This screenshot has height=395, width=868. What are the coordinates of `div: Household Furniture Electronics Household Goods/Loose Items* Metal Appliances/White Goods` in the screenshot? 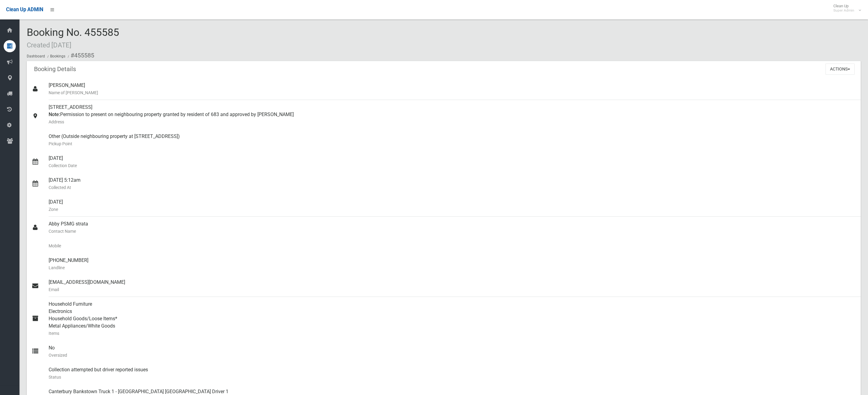 It's located at (452, 319).